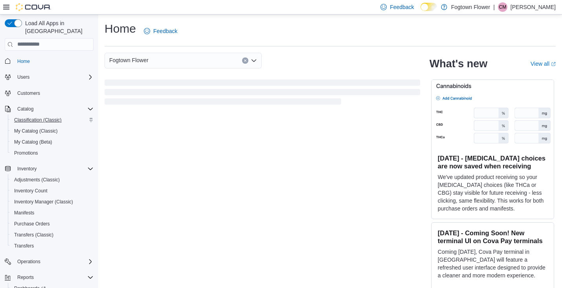  What do you see at coordinates (52, 224) in the screenshot?
I see `button: Purchase Orders` at bounding box center [52, 224].